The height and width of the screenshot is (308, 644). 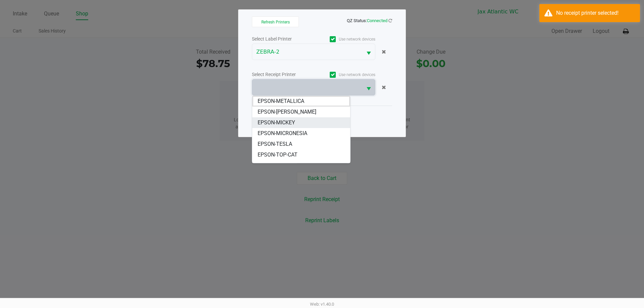 What do you see at coordinates (275, 22) in the screenshot?
I see `span: Refresh Printers` at bounding box center [275, 22].